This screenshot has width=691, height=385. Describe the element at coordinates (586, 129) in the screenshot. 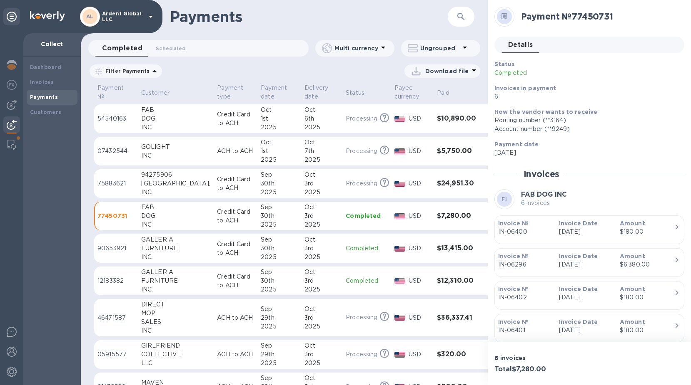

I see `div: Account number (**9249)` at that location.